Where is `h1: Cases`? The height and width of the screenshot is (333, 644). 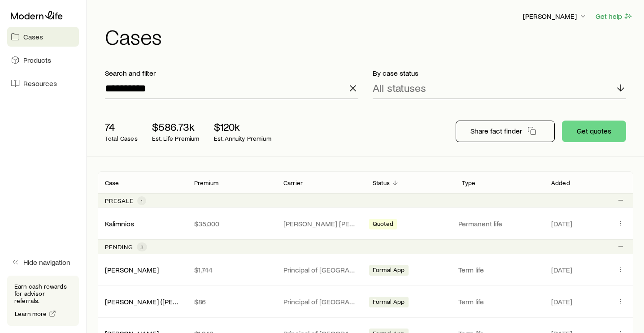 h1: Cases is located at coordinates (369, 36).